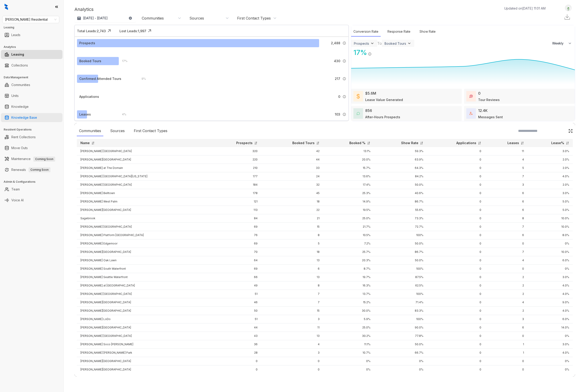 The height and width of the screenshot is (392, 586). Describe the element at coordinates (401, 151) in the screenshot. I see `td: 59.3%` at that location.